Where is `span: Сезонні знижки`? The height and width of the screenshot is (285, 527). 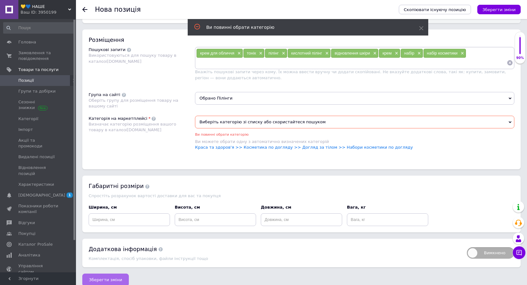
span: Сезонні знижки is located at coordinates (38, 105).